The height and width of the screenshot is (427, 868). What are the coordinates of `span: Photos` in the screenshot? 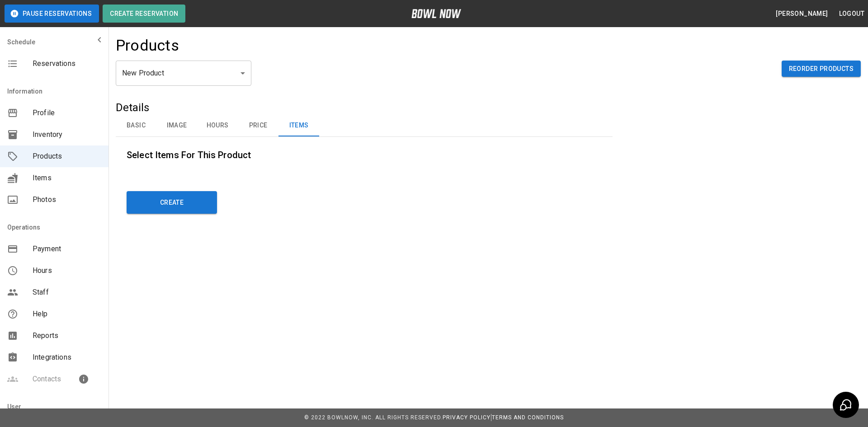 It's located at (67, 199).